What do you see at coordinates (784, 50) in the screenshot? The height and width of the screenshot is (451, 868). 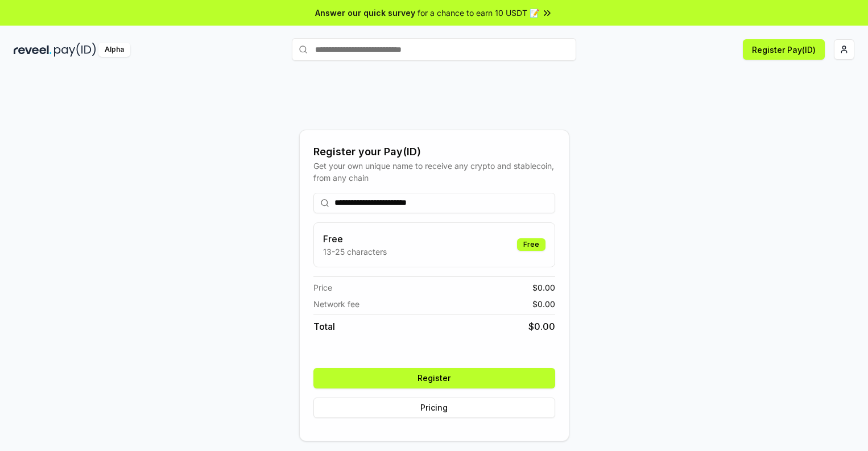 I see `button: Register Pay(ID)` at bounding box center [784, 50].